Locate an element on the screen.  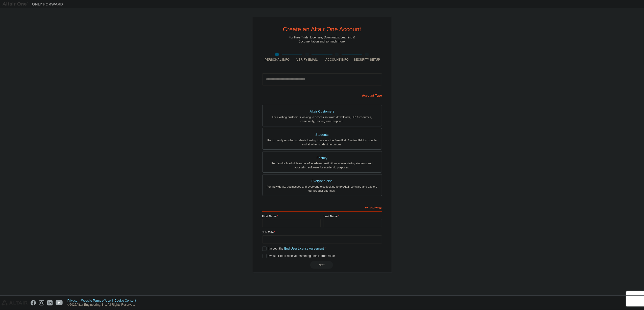
label: First Name is located at coordinates (291, 216).